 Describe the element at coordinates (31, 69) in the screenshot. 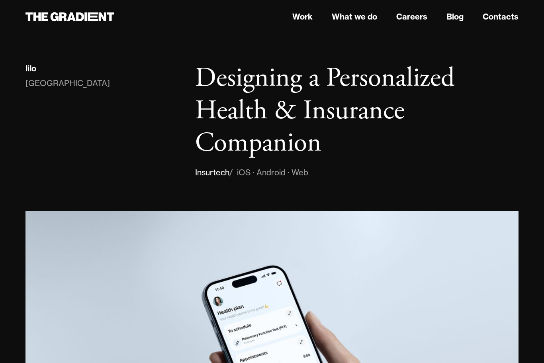

I see `div: lilo` at that location.